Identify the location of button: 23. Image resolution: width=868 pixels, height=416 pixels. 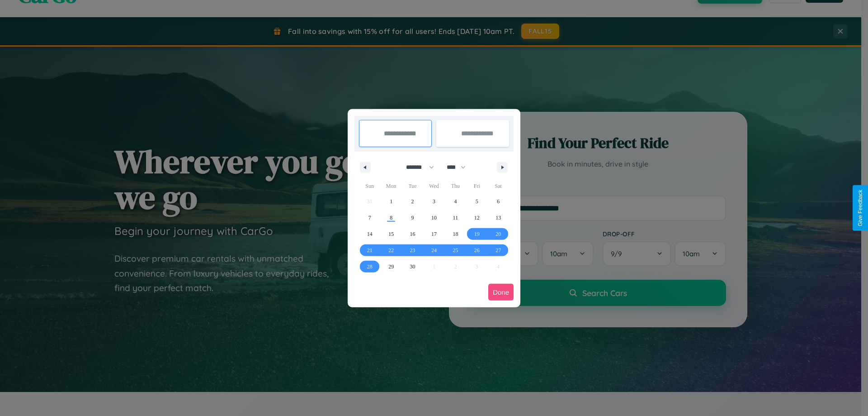
(413, 251).